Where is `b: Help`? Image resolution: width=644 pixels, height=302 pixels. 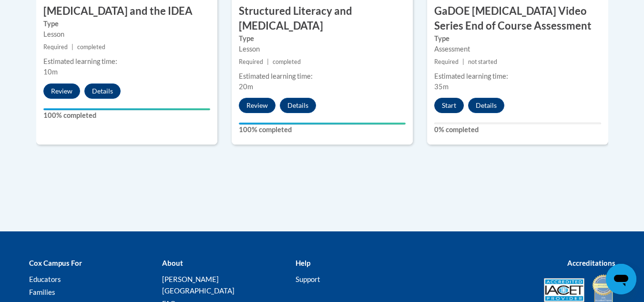 b: Help is located at coordinates (303, 263).